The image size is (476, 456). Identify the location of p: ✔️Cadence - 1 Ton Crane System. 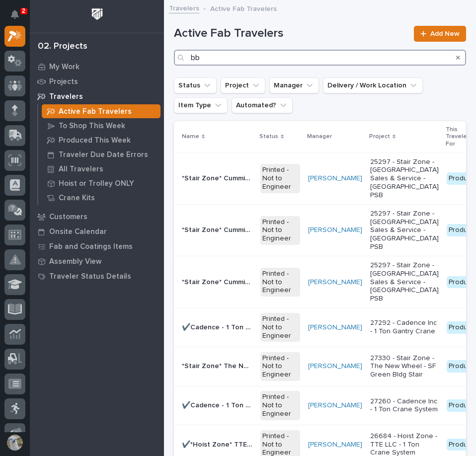
(218, 404).